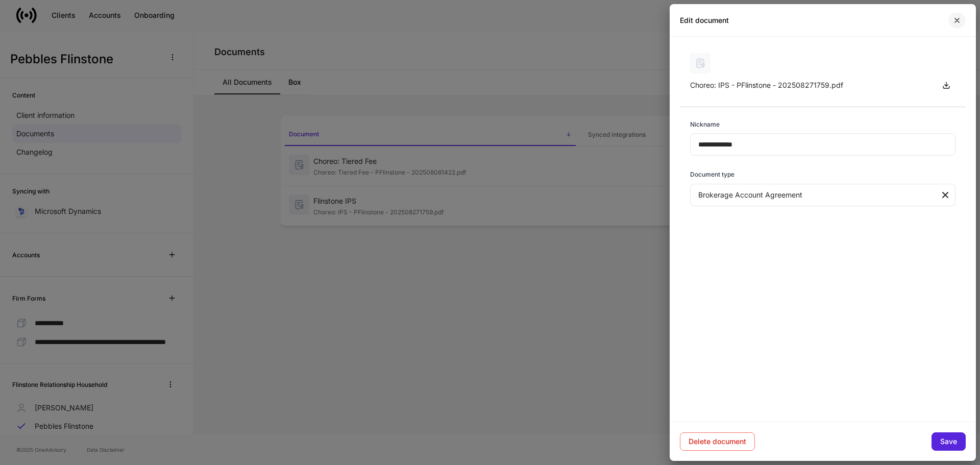  Describe the element at coordinates (700, 63) in the screenshot. I see `img: svg%3e` at that location.